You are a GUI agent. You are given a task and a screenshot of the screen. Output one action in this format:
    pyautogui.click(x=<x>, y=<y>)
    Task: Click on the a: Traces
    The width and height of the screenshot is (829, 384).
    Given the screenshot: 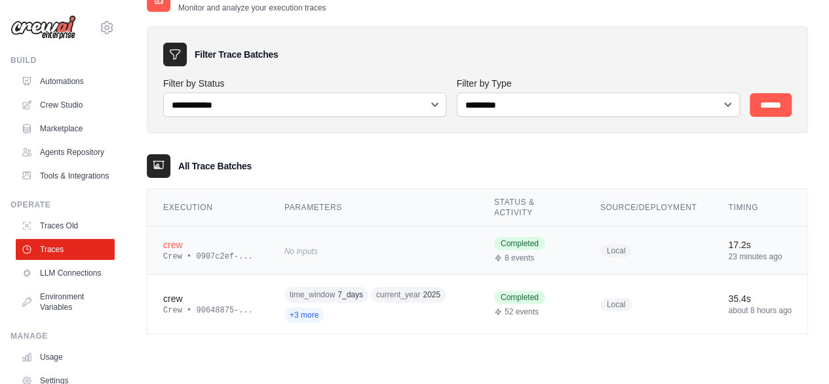 What is the action you would take?
    pyautogui.click(x=65, y=249)
    